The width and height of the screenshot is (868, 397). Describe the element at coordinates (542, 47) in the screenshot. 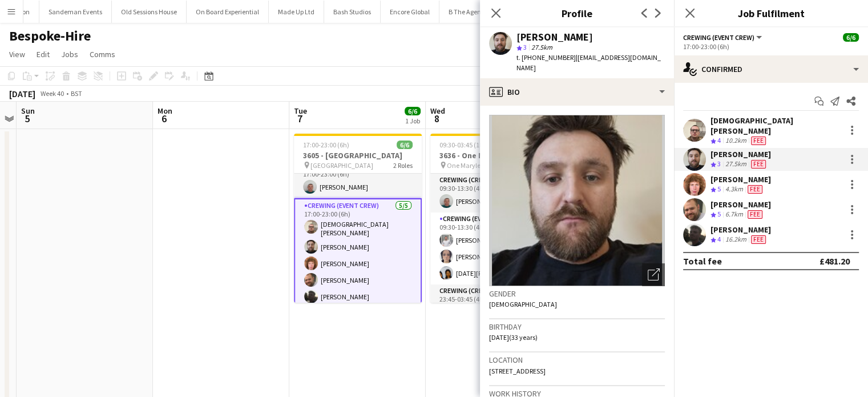

I see `span: 27.5km` at that location.